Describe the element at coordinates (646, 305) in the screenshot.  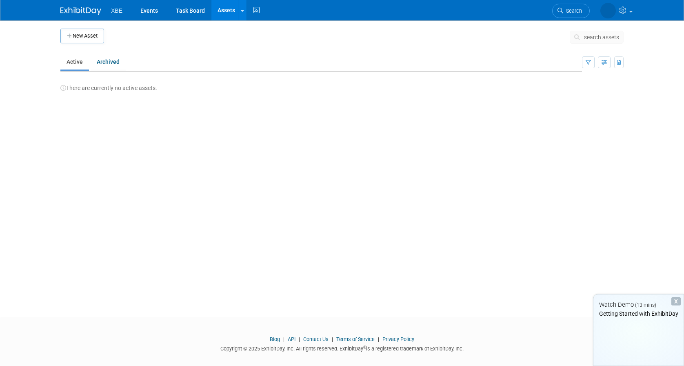
I see `span: (13 mins)` at that location.